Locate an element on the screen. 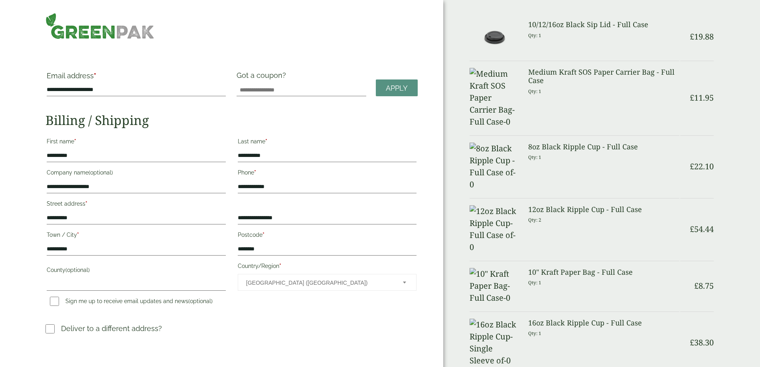 Image resolution: width=760 pixels, height=367 pixels. span: Apply is located at coordinates (397, 88).